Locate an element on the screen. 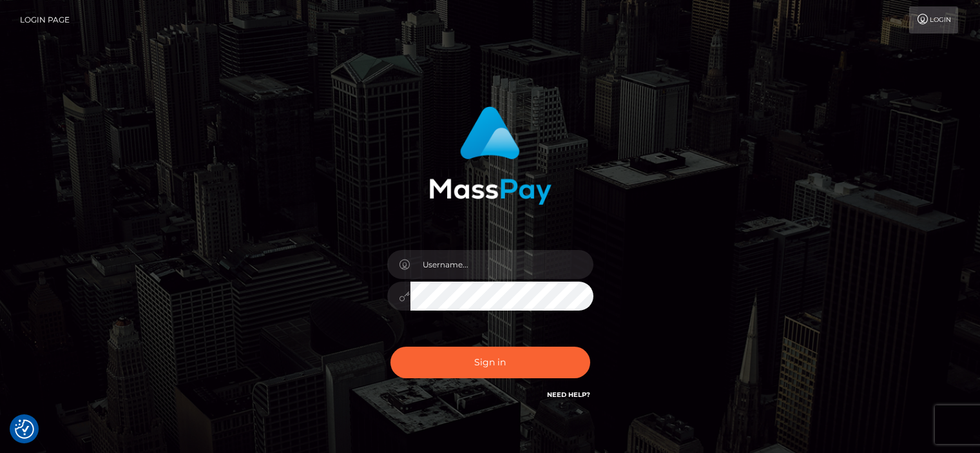 Image resolution: width=980 pixels, height=453 pixels. input: Username... is located at coordinates (502, 264).